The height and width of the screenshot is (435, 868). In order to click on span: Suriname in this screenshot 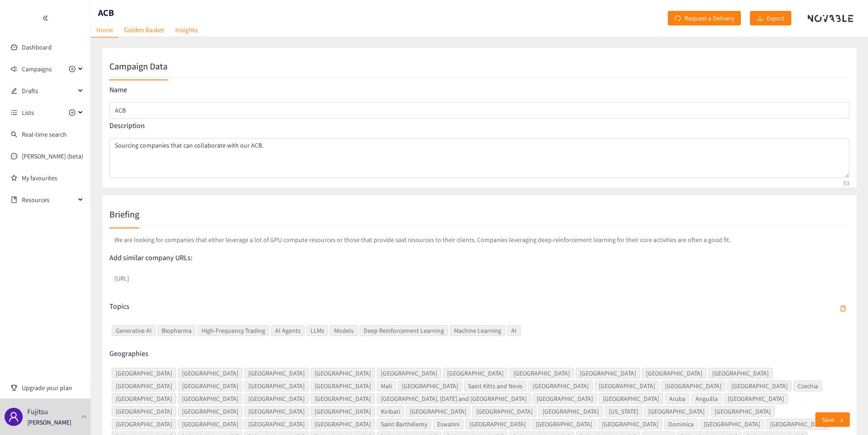, I will do `click(210, 399)`.